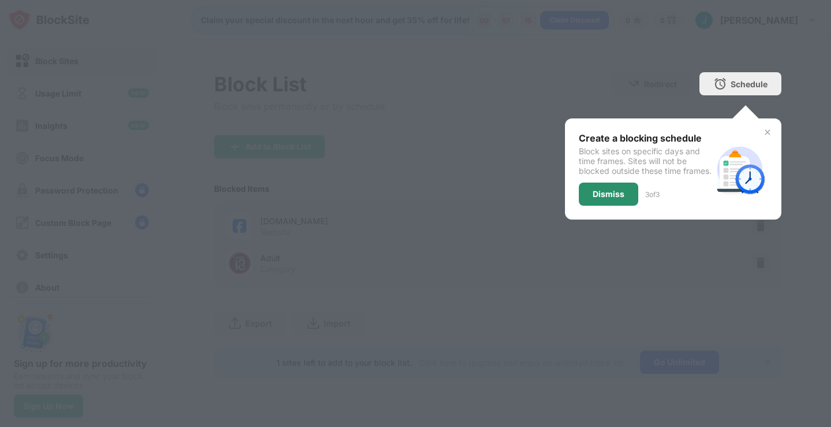 This screenshot has width=831, height=427. Describe the element at coordinates (608, 194) in the screenshot. I see `div: Dismiss` at that location.